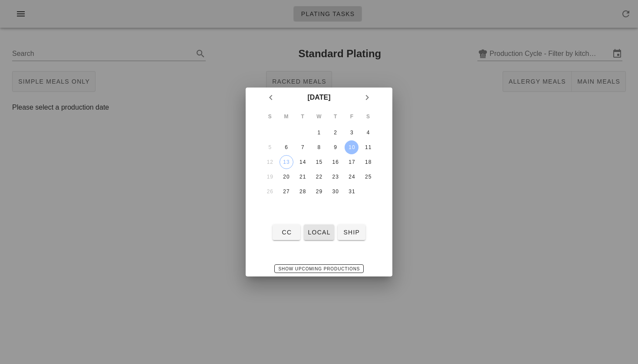  What do you see at coordinates (368, 162) in the screenshot?
I see `div: 18` at bounding box center [368, 162].